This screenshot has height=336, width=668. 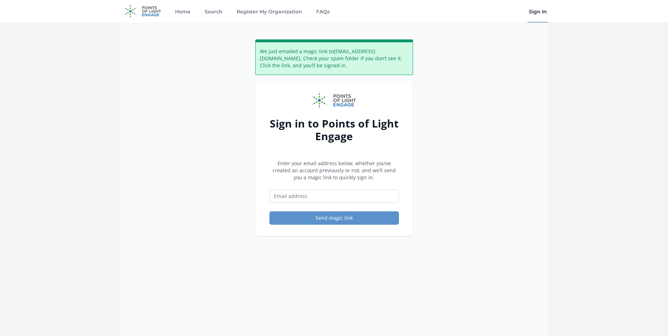 I want to click on h2: Sign in to Points of Light Engage, so click(x=334, y=130).